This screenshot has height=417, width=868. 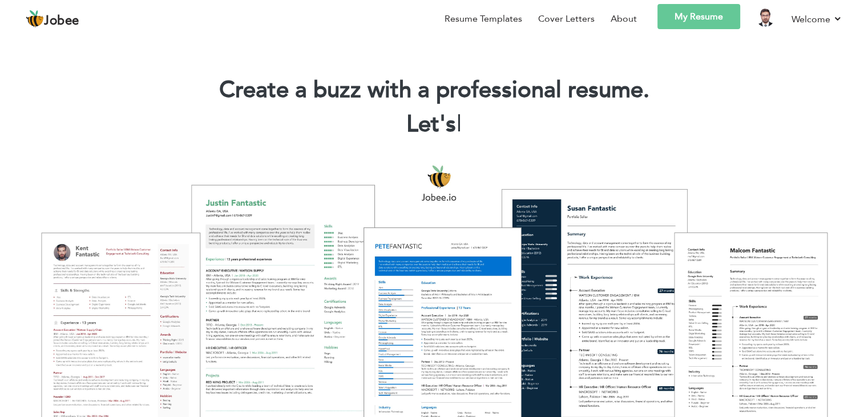 What do you see at coordinates (53, 19) in the screenshot?
I see `a: Jobee` at bounding box center [53, 19].